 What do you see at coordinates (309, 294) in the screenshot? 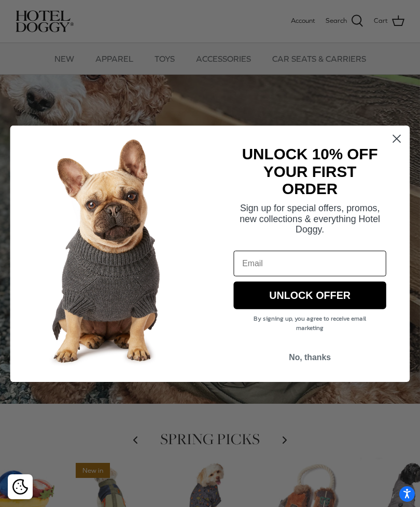
I see `button: UNLOCK OFFER` at bounding box center [309, 294].